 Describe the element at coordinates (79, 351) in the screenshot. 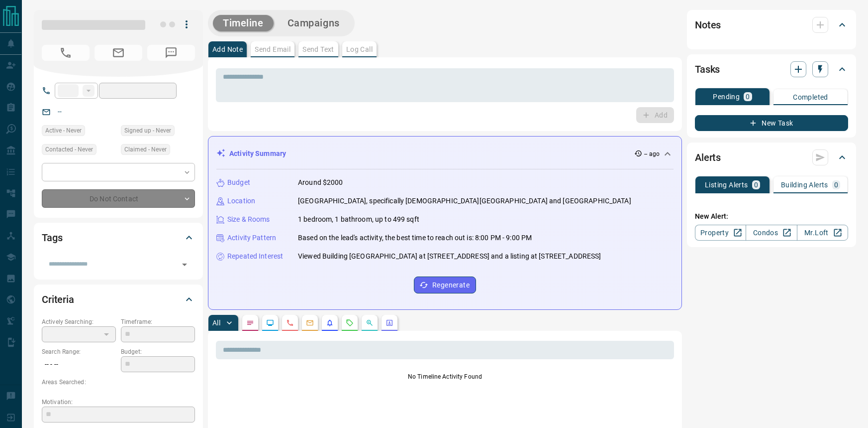

I see `p: Search Range:` at that location.